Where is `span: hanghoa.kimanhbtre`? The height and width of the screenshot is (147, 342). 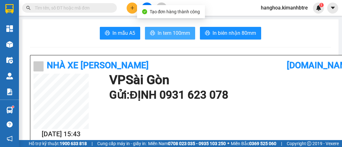
span: hanghoa.kimanhbtre is located at coordinates (284, 8).